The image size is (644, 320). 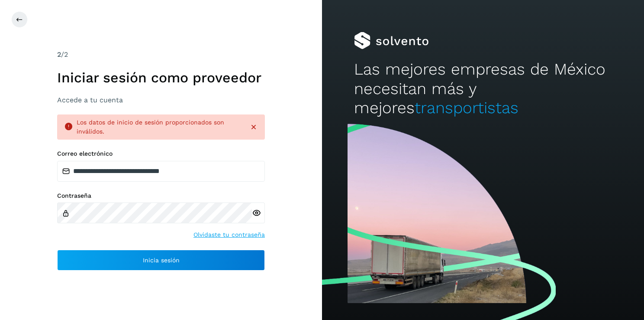 What do you see at coordinates (483, 88) in the screenshot?
I see `h2: Las mejores empresas de México necesitan más y mejores` at bounding box center [483, 88].